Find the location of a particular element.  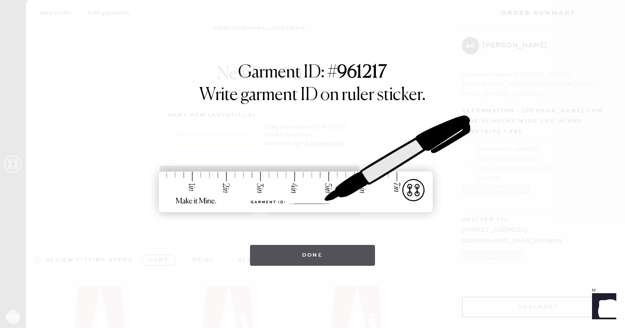

h1: Garment ID: # is located at coordinates (313, 73).